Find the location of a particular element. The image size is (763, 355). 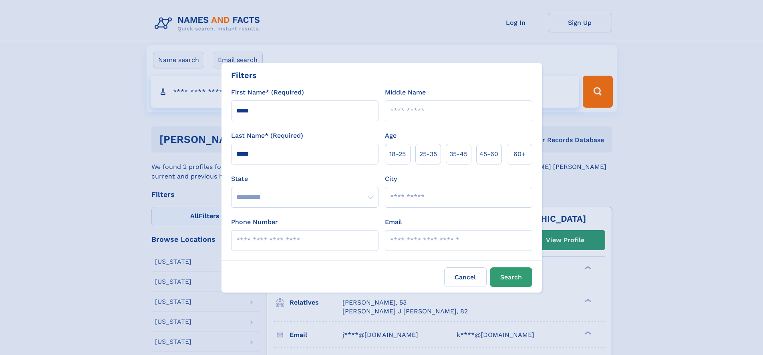

span: 18‑25 is located at coordinates (398, 154).